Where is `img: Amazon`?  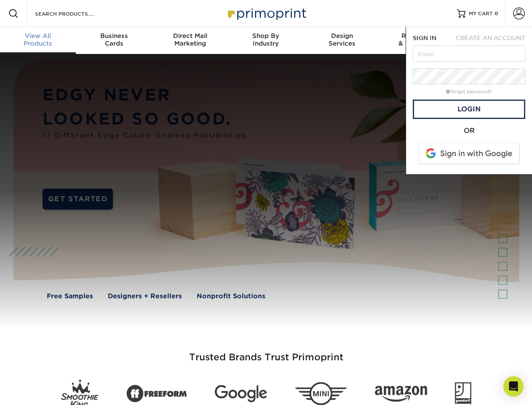
img: Amazon is located at coordinates (401, 394).